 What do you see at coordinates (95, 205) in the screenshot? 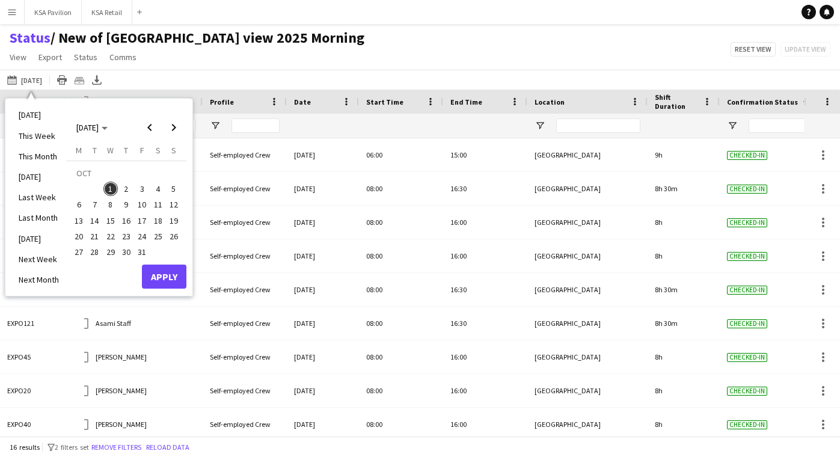
I see `span: 7` at bounding box center [95, 205].